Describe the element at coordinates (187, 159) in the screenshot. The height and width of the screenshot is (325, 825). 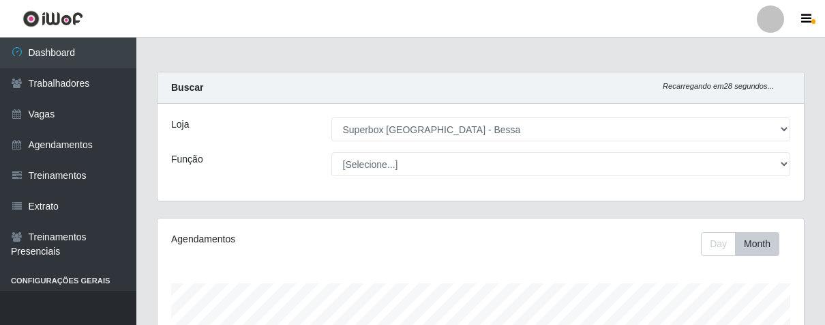
I see `label: Função` at that location.